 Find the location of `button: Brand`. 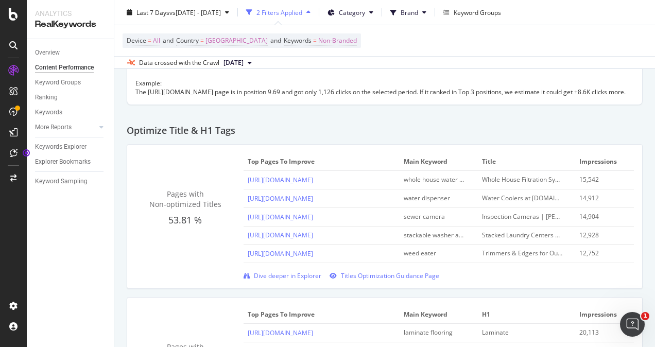

button: Brand is located at coordinates (408, 12).